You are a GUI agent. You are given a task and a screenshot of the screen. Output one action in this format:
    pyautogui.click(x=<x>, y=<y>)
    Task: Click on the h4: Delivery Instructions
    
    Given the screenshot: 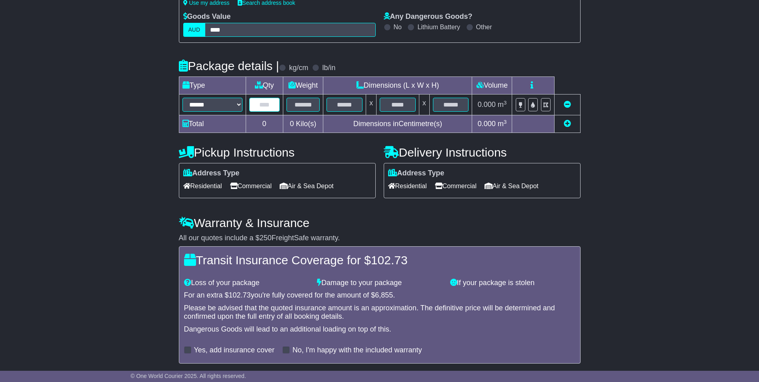 What is the action you would take?
    pyautogui.click(x=482, y=152)
    